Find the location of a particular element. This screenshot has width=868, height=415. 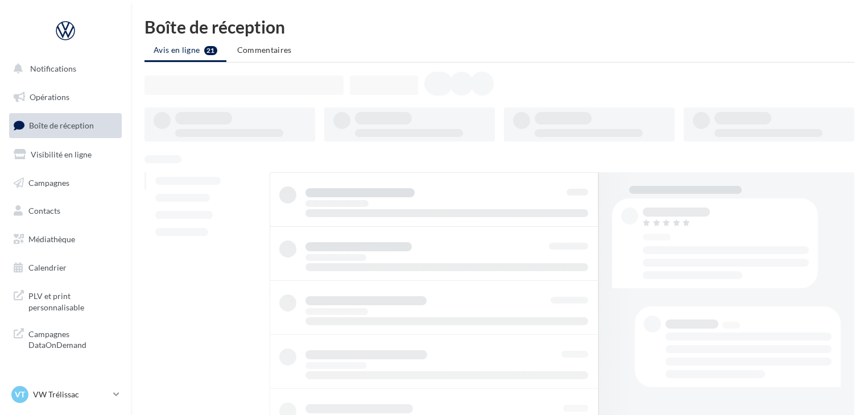

span: Visibilité en ligne is located at coordinates (61, 154).